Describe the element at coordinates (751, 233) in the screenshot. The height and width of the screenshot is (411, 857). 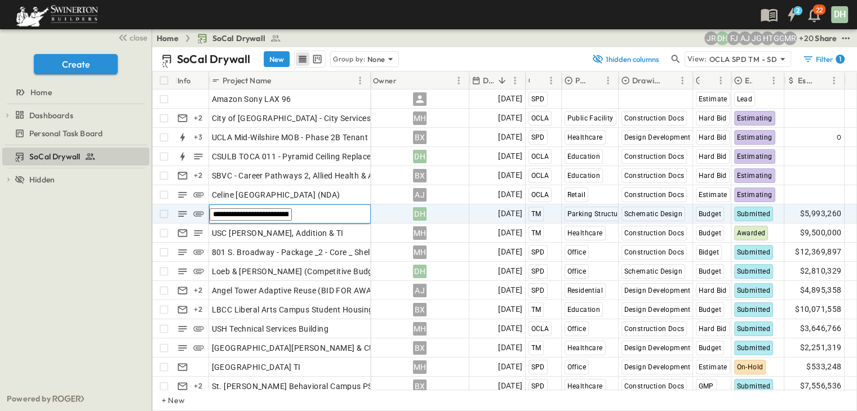
I see `span: Awarded` at that location.